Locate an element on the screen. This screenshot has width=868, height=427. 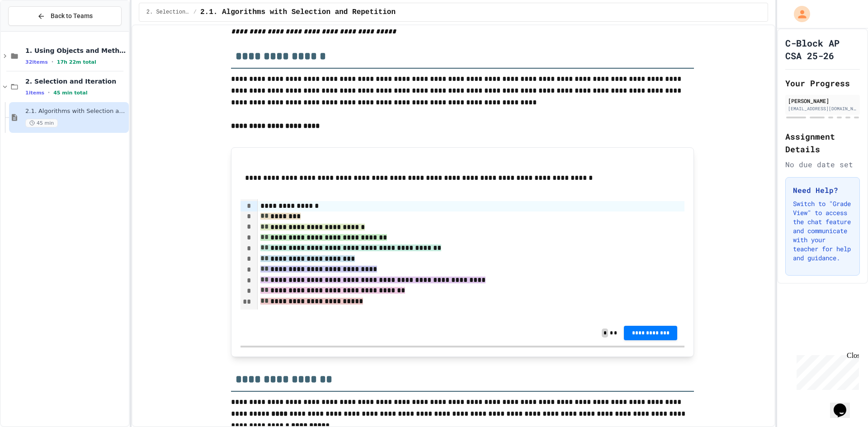
span: 1 items is located at coordinates (35, 92).